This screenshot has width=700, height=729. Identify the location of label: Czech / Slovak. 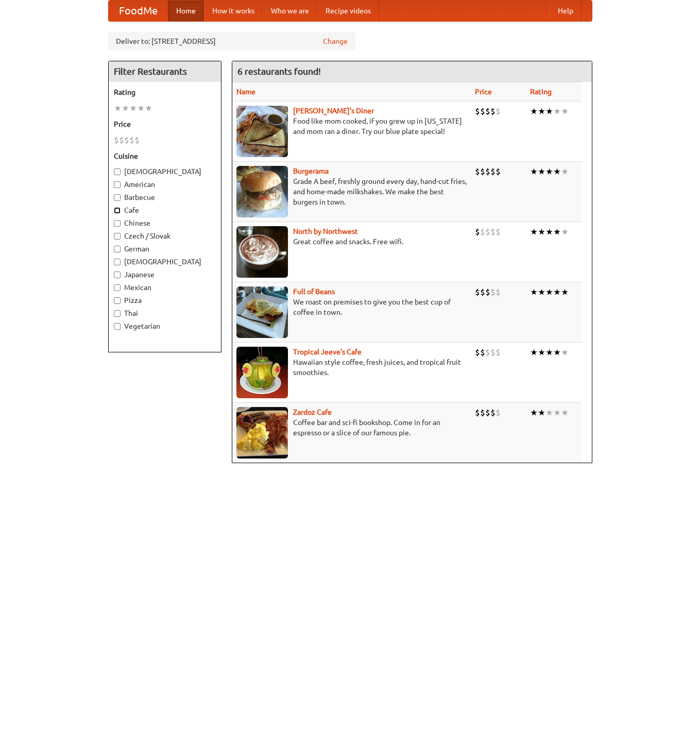
(165, 236).